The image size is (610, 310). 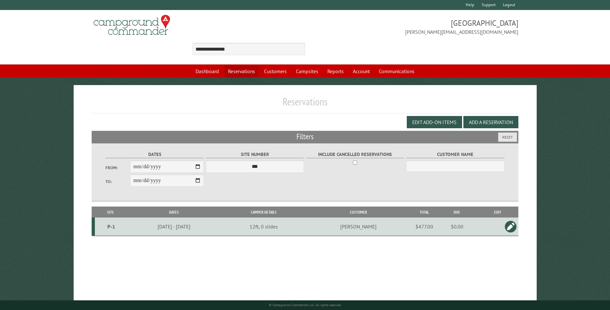 I want to click on label: To:, so click(x=118, y=181).